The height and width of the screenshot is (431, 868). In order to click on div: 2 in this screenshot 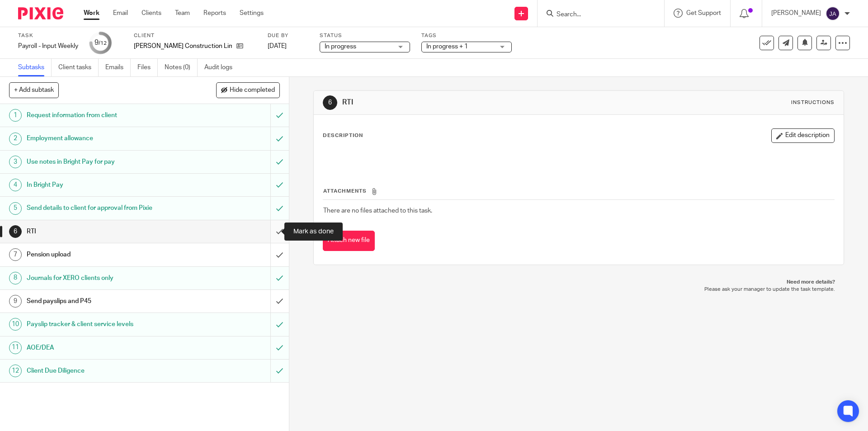, I will do `click(15, 139)`.